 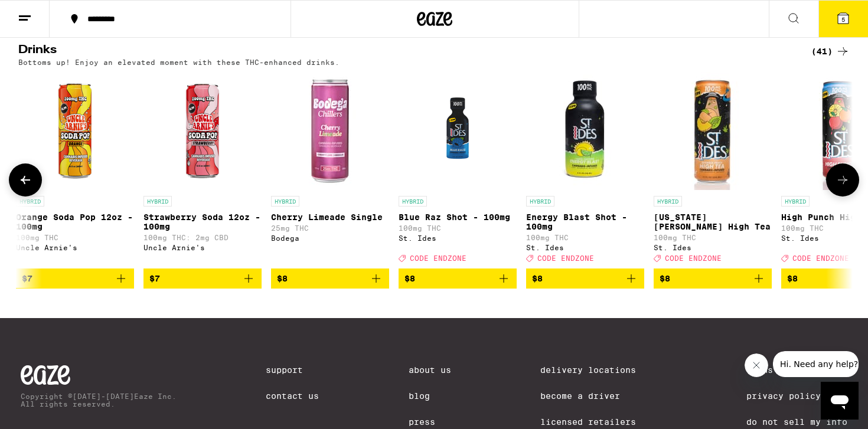 What do you see at coordinates (830, 52) in the screenshot?
I see `div: (41)` at bounding box center [830, 52].